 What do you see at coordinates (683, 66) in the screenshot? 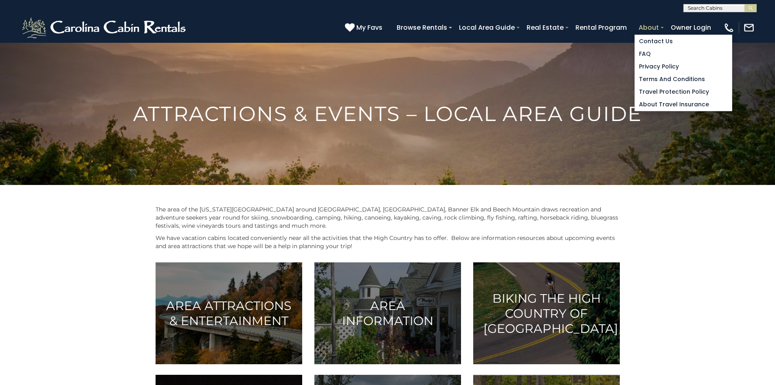
I see `a: Privacy Policy` at bounding box center [683, 66].